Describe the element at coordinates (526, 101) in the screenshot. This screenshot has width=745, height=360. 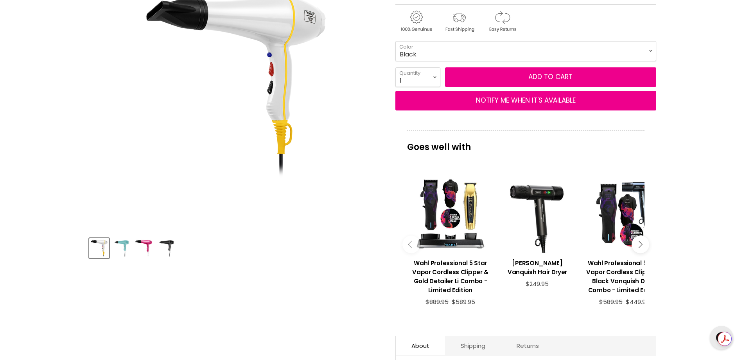
I see `button: NOTIFY ME WHEN IT'S AVAILABLE` at that location.